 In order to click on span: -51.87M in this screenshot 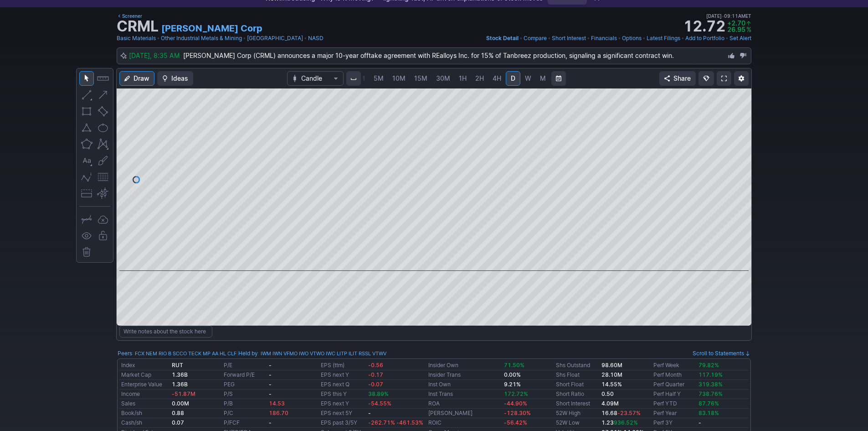, I will do `click(183, 393)`.